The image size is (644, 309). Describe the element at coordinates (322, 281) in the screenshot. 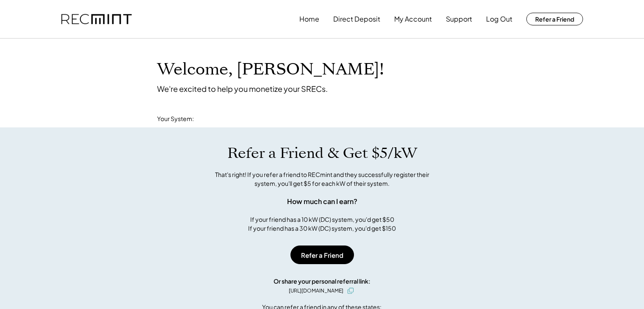

I see `div: Or share your personal referral link:` at that location.